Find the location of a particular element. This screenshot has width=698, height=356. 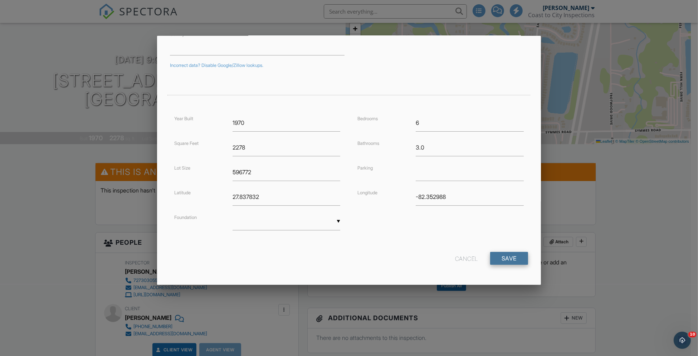

label: Bedrooms is located at coordinates (368, 118).